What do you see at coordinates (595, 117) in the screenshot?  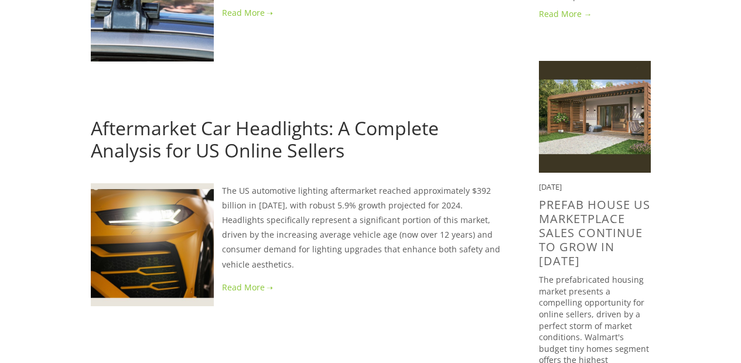 I see `a: Prefab House US Marketplace sales continue to grow in 2025` at bounding box center [595, 117].